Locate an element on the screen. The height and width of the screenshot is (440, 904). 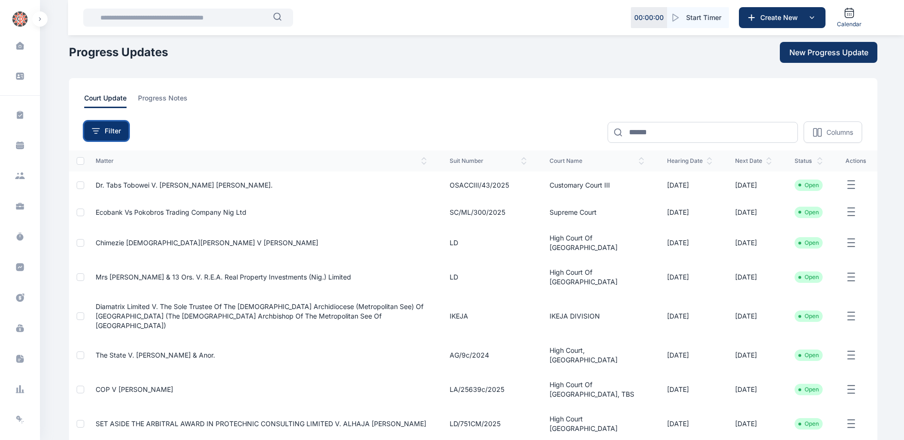
span: New Progress Update is located at coordinates (829, 52).